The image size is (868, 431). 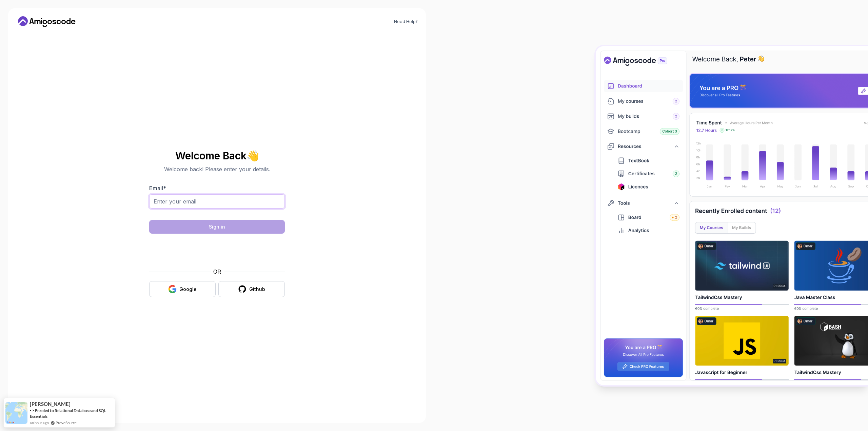 I want to click on a: Home link, so click(x=47, y=22).